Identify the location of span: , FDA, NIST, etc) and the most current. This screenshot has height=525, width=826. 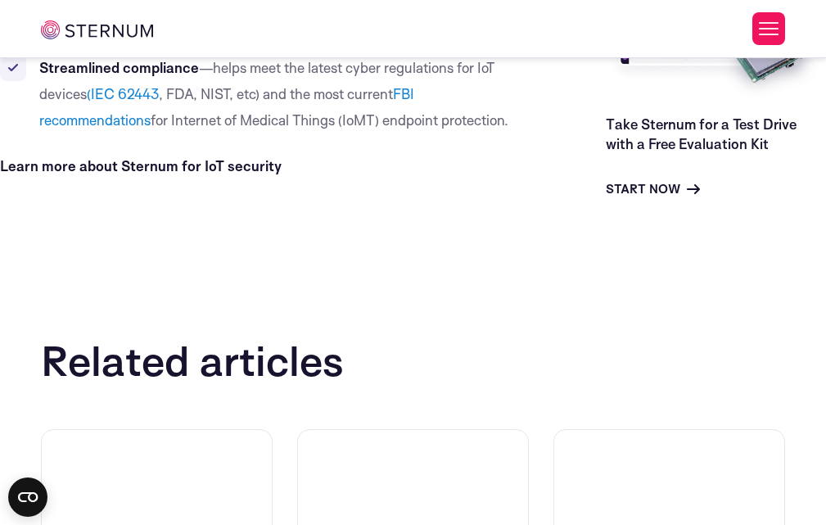
(276, 93).